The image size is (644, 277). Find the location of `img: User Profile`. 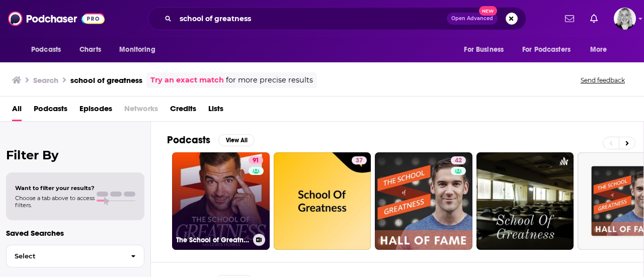

img: User Profile is located at coordinates (625, 18).